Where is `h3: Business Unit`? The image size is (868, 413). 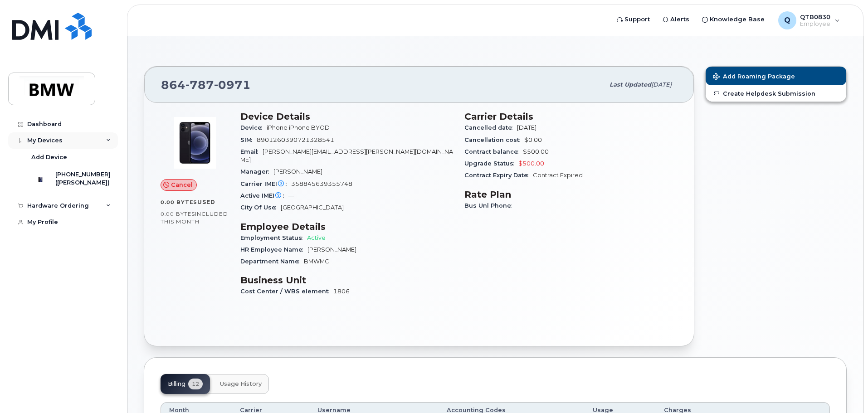 h3: Business Unit is located at coordinates (347, 280).